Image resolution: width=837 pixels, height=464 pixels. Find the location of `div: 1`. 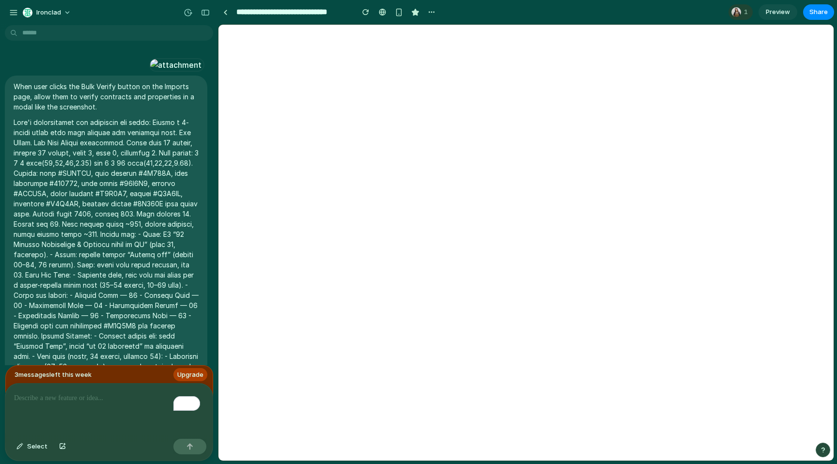

div: 1 is located at coordinates (740, 12).